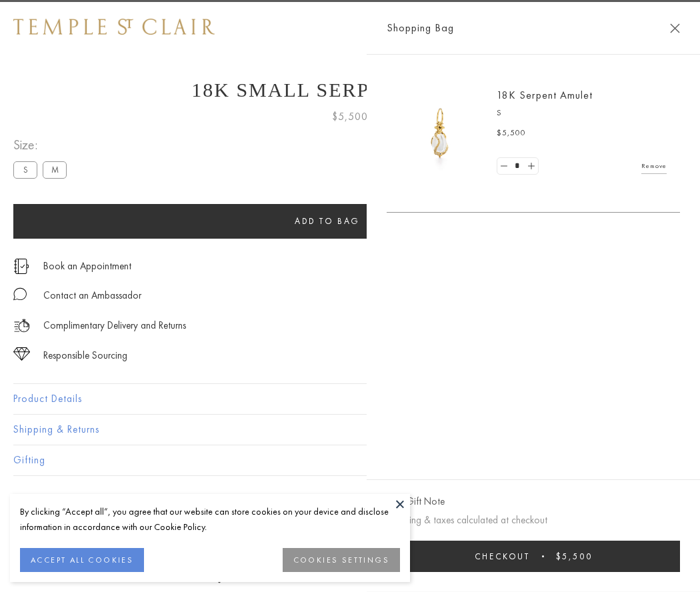  What do you see at coordinates (350, 460) in the screenshot?
I see `button: Gifting` at bounding box center [350, 460].